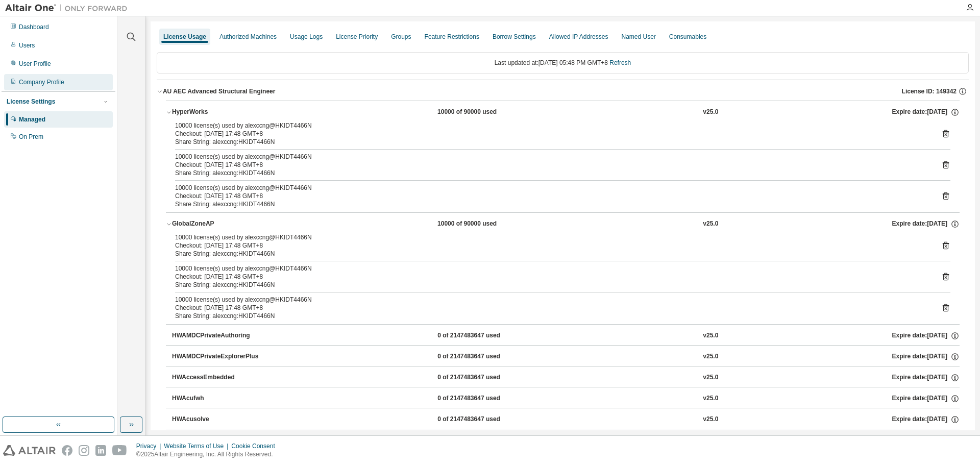 Image resolution: width=980 pixels, height=465 pixels. Describe the element at coordinates (514, 36) in the screenshot. I see `div: Borrow Settings` at that location.